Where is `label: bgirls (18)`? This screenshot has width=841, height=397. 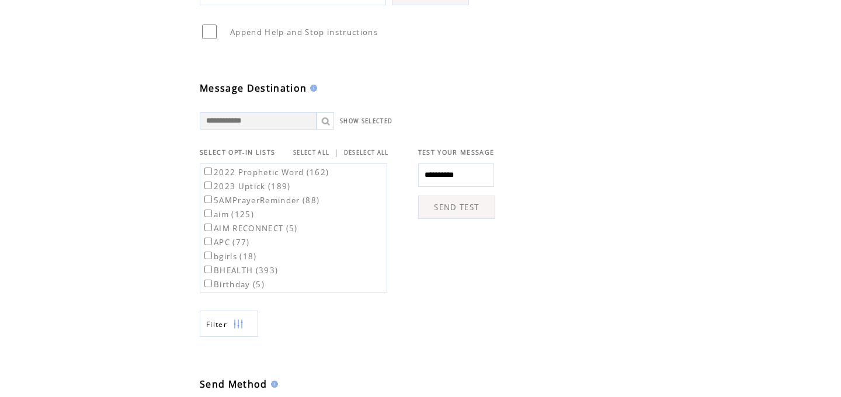
label: bgirls (18) is located at coordinates (229, 256).